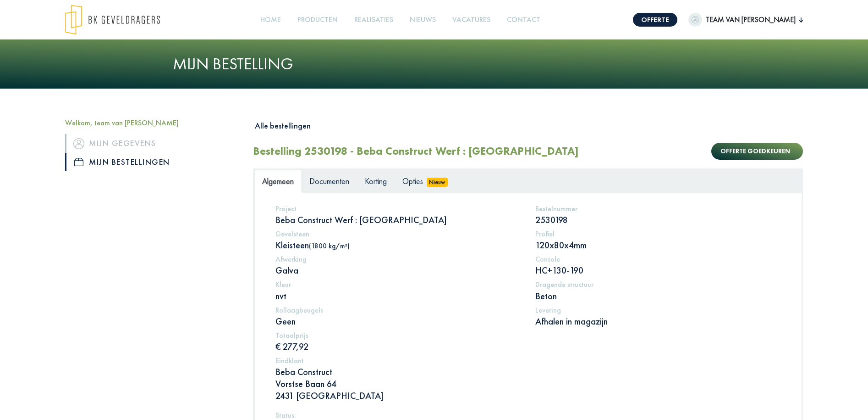  What do you see at coordinates (329, 181) in the screenshot?
I see `span: Documenten` at bounding box center [329, 181].